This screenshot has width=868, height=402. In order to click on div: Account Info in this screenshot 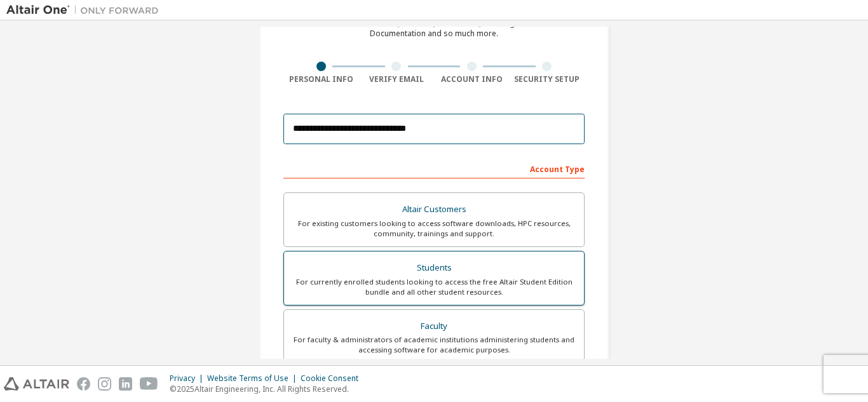, I will do `click(472, 80)`.